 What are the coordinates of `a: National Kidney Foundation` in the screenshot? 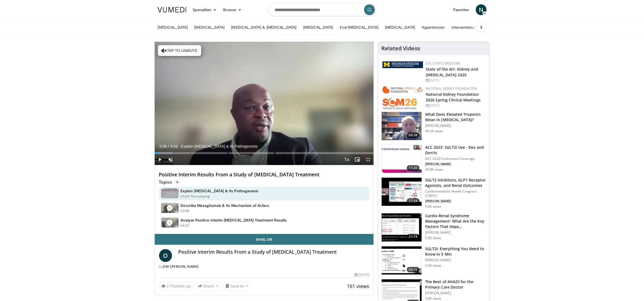 It's located at (451, 88).